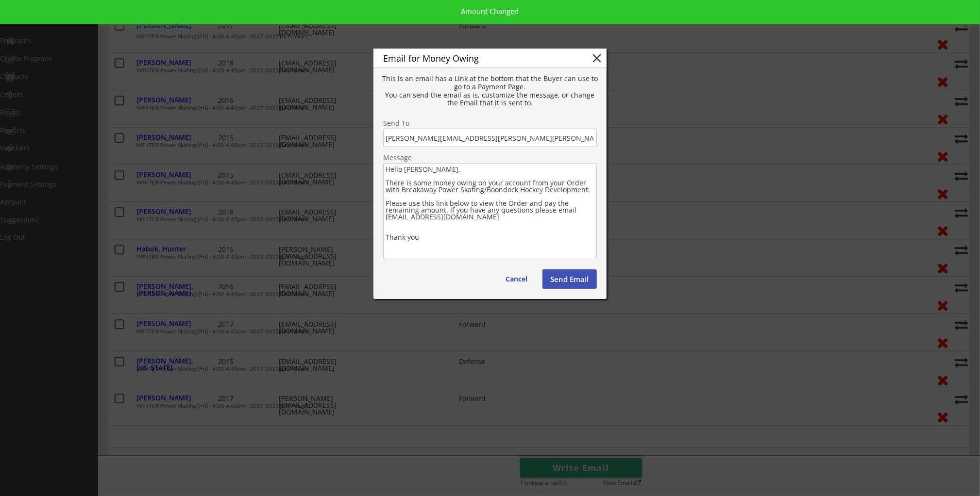  I want to click on div: Send To, so click(490, 123).